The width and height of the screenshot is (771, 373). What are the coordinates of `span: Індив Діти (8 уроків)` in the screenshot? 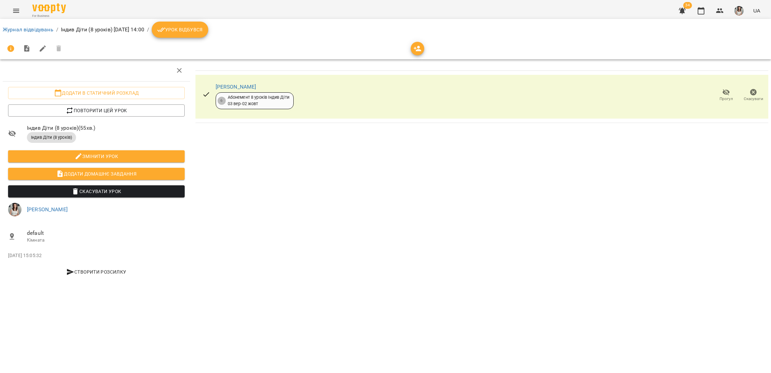 It's located at (51, 137).